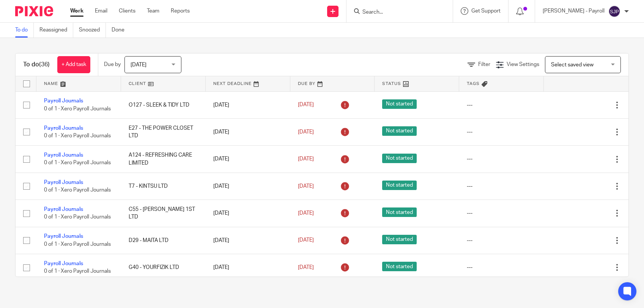 The height and width of the screenshot is (308, 644). Describe the element at coordinates (484, 64) in the screenshot. I see `span: Filter` at that location.